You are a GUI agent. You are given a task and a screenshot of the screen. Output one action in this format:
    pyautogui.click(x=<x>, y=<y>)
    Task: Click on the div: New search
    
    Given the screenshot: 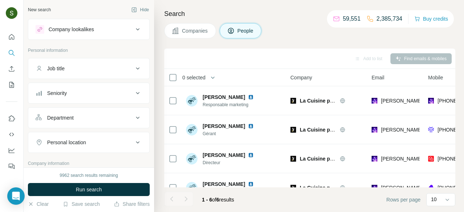 What is the action you would take?
    pyautogui.click(x=39, y=10)
    